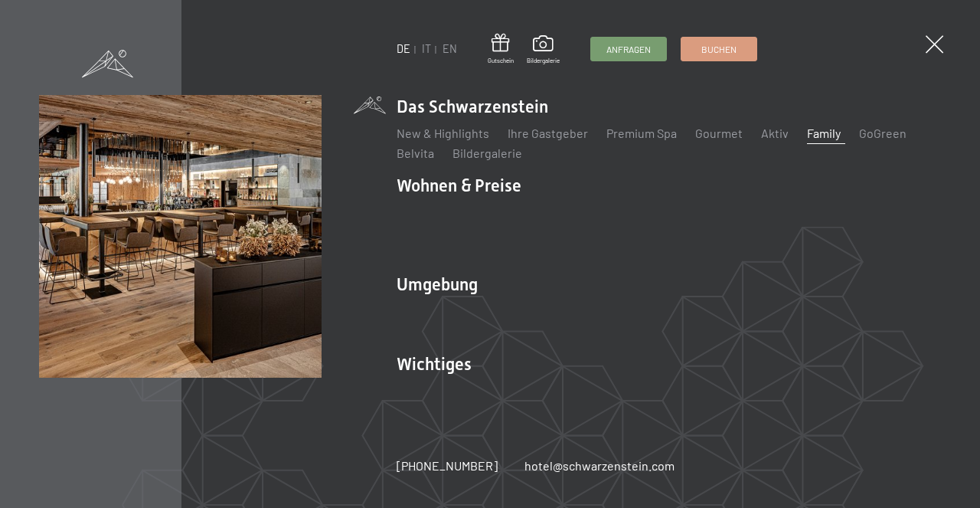 This screenshot has width=980, height=508. What do you see at coordinates (599, 466) in the screenshot?
I see `a: hotel@schwarzenstein.com` at bounding box center [599, 466].